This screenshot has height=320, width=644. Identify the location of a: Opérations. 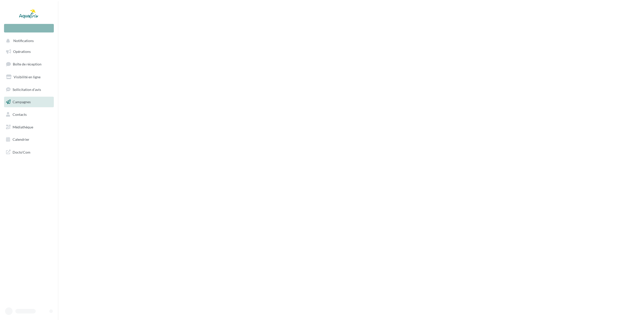
(29, 52).